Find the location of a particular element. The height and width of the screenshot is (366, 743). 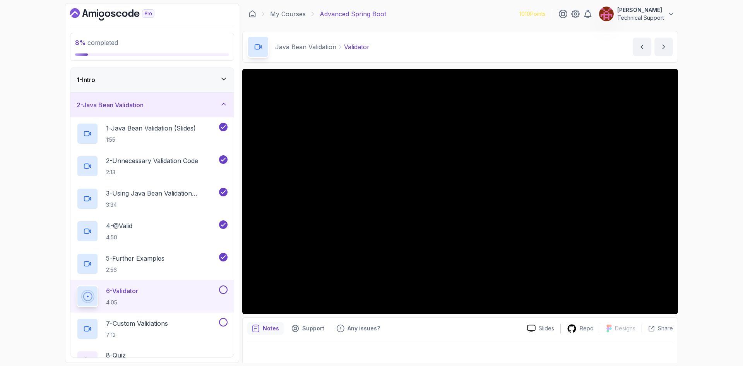

a: Repo is located at coordinates (580, 328).